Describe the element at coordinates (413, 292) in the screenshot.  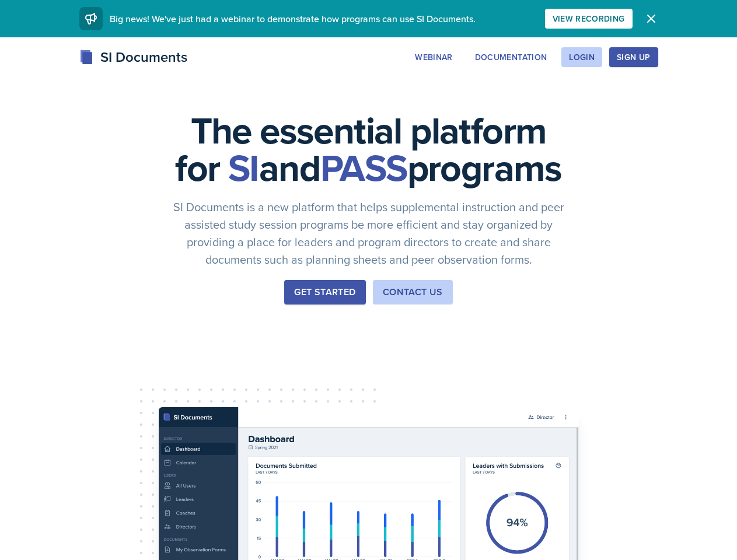
I see `div: Contact Us` at that location.